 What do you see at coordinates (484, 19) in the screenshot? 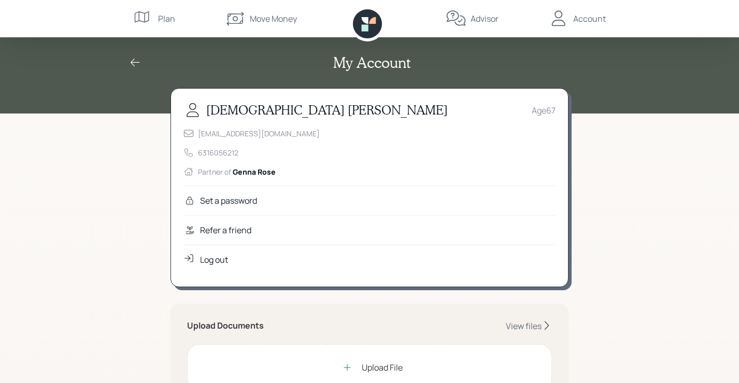
I see `div: Advisor` at bounding box center [484, 19].